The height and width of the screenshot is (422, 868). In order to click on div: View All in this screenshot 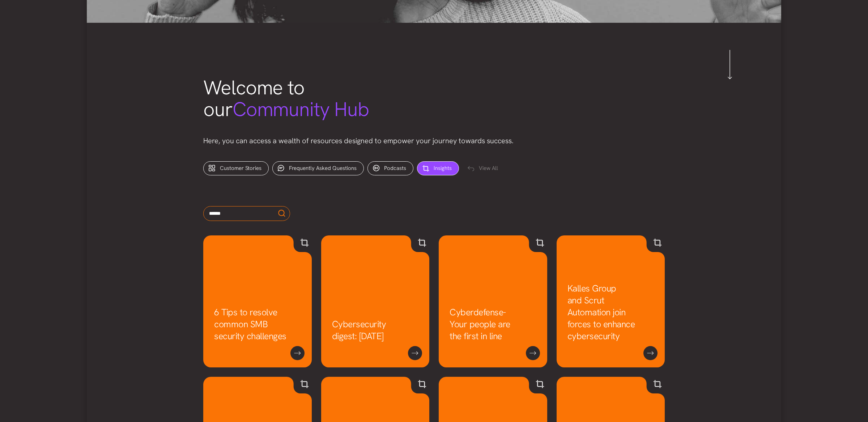, I will do `click(484, 169)`.